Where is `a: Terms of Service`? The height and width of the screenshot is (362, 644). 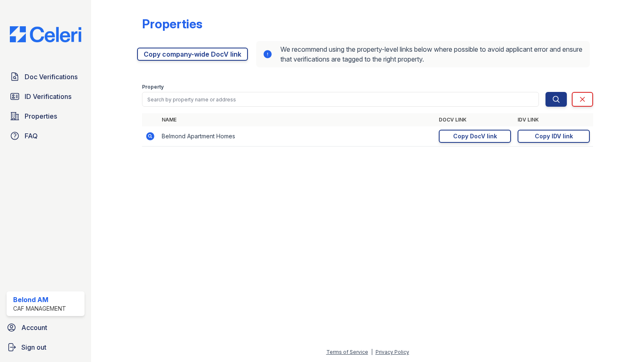 a: Terms of Service is located at coordinates (348, 352).